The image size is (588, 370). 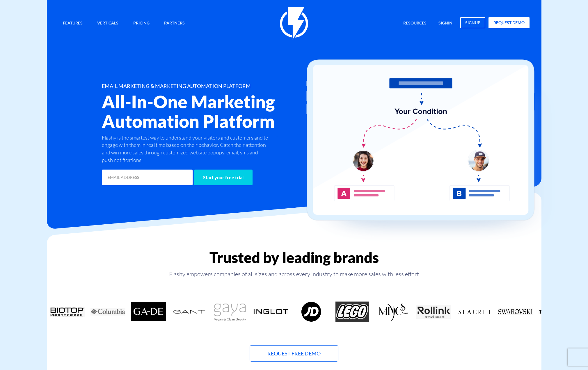 What do you see at coordinates (473, 23) in the screenshot?
I see `a: signup` at bounding box center [473, 23].